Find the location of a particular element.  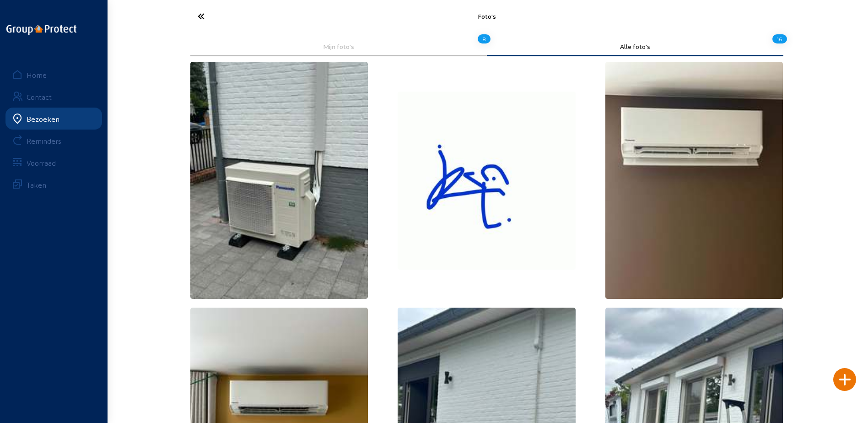

a: Voorraad is located at coordinates (54, 162).